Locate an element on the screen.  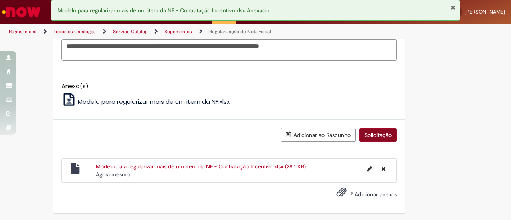
button: Adicionar ao Rascunho is located at coordinates (318, 135).